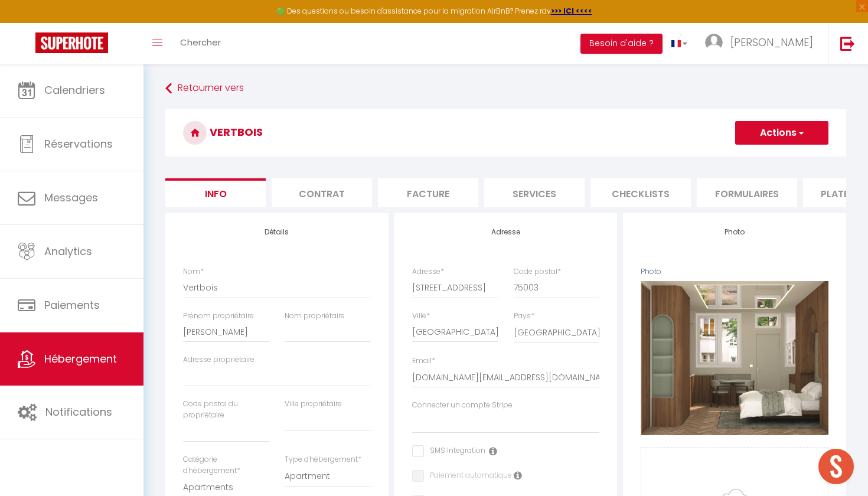 This screenshot has width=868, height=496. What do you see at coordinates (621, 43) in the screenshot?
I see `button: Besoin d'aide ?` at bounding box center [621, 43].